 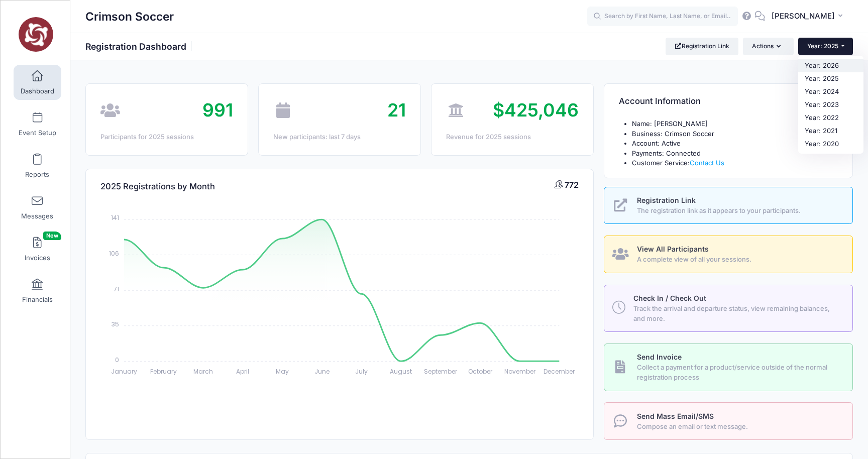 I want to click on span: The registration link as it appears to your participants., so click(x=739, y=211).